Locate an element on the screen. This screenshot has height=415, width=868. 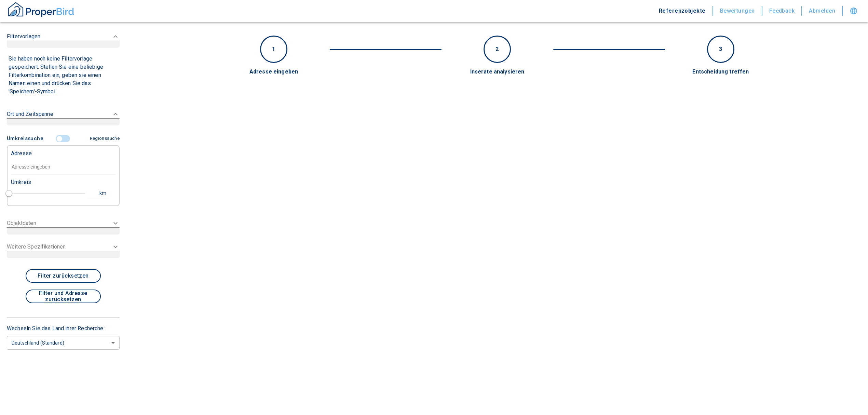
button: Filter und Adresse zurücksetzen is located at coordinates (64, 297).